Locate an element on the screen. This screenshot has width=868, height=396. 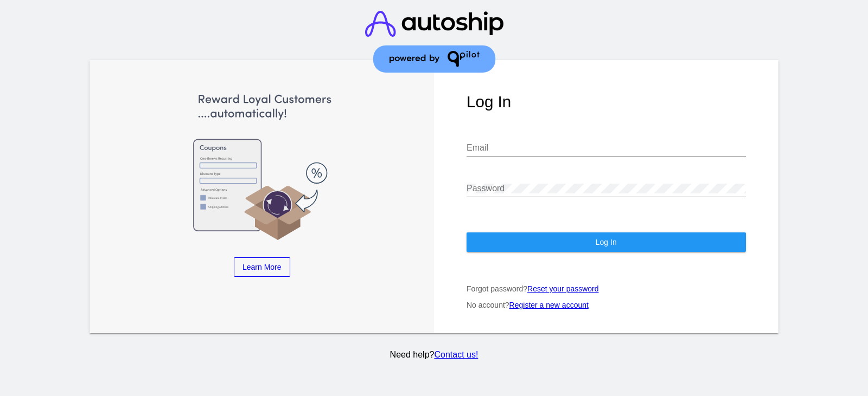
a: Reset your password is located at coordinates (563, 289).